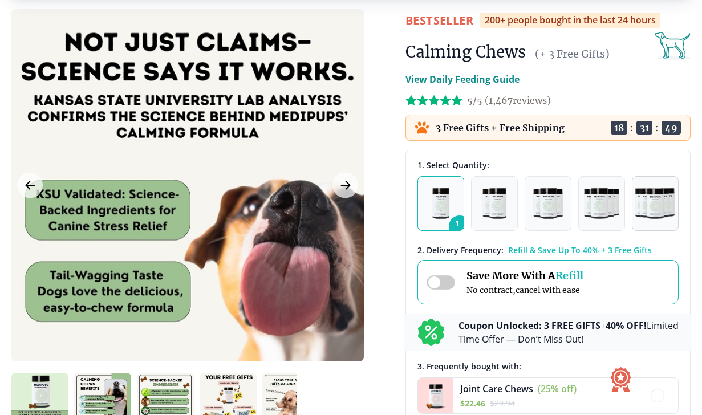  What do you see at coordinates (529, 326) in the screenshot?
I see `b: Coupon Unlocked: 3 FREE GIFTS` at bounding box center [529, 326].